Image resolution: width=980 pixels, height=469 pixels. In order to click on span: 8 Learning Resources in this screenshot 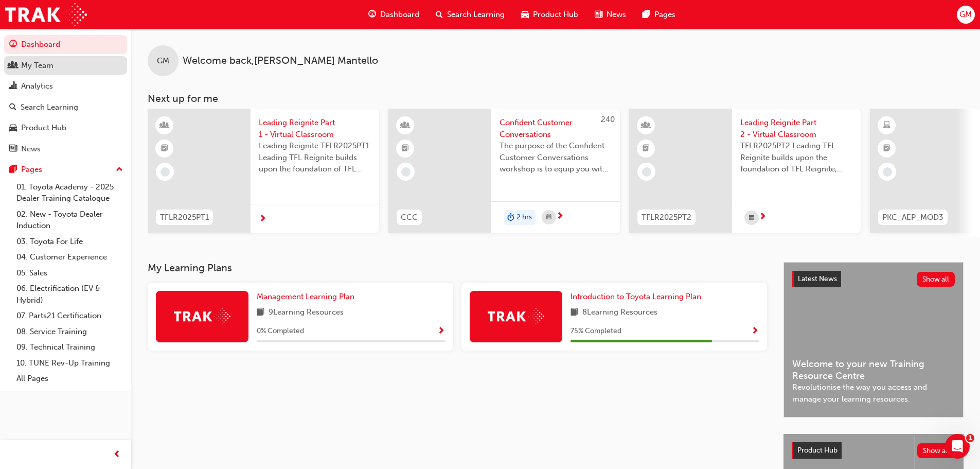, I will do `click(620, 312)`.